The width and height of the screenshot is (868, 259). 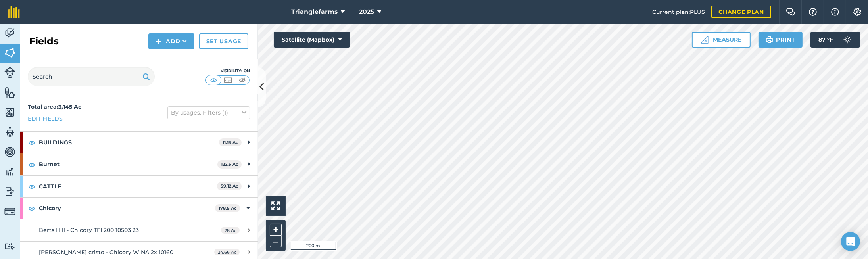 I want to click on button: Print, so click(x=781, y=40).